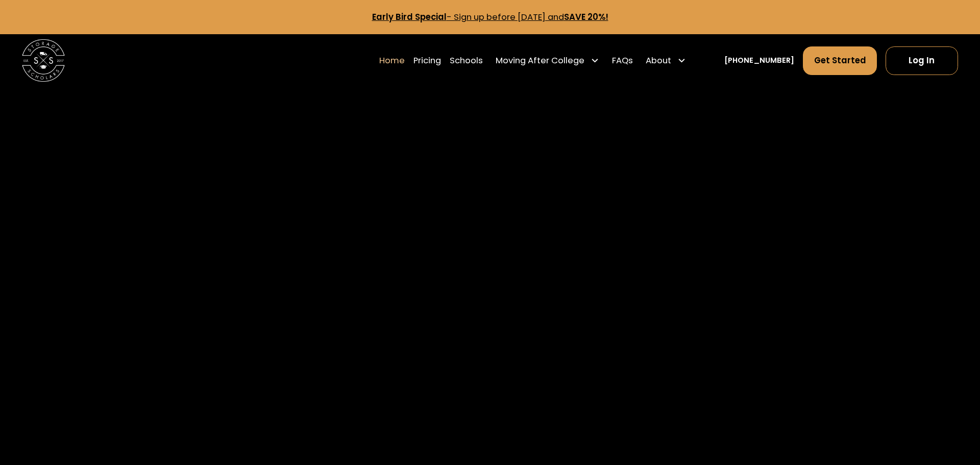 This screenshot has height=465, width=980. I want to click on strong: SAVE 20%!, so click(586, 17).